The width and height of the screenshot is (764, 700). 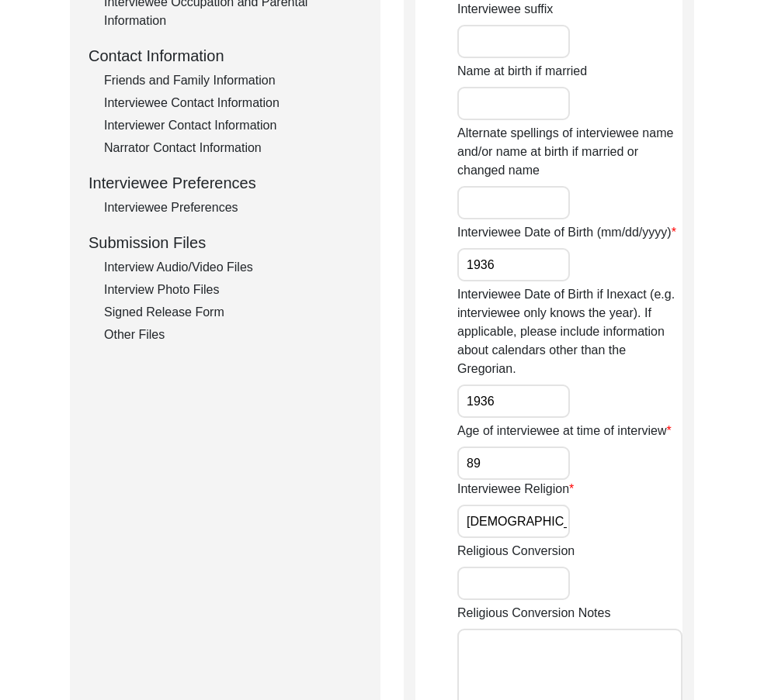 I want to click on div: Friends and Family Information, so click(x=233, y=81).